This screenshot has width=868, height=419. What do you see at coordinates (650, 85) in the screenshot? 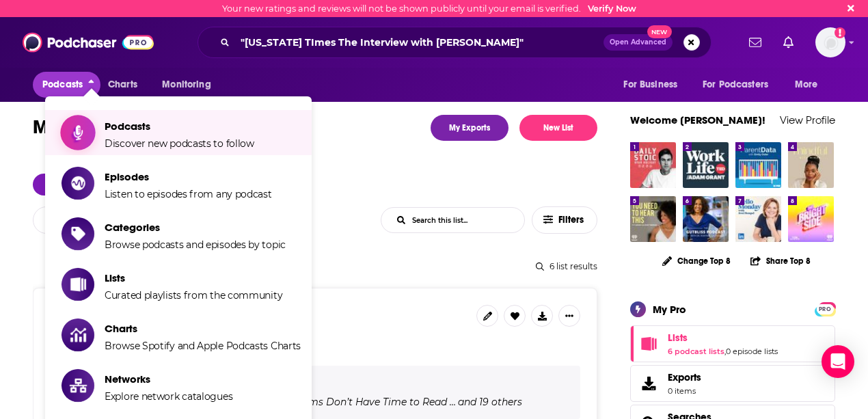
I see `span: For Business` at bounding box center [650, 85].